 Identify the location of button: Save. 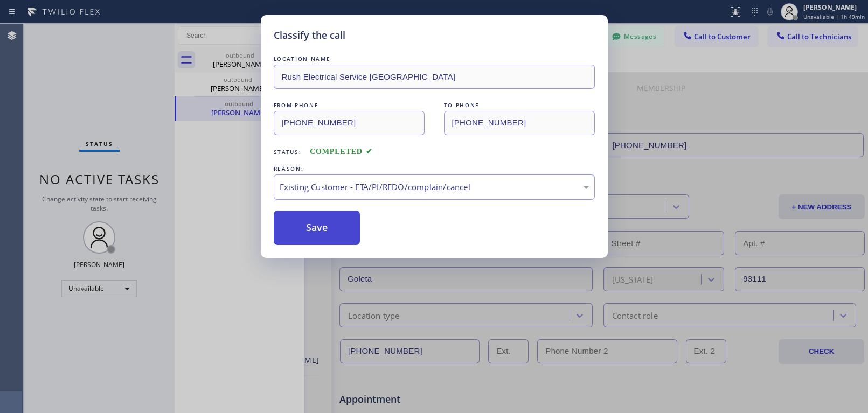
(317, 228).